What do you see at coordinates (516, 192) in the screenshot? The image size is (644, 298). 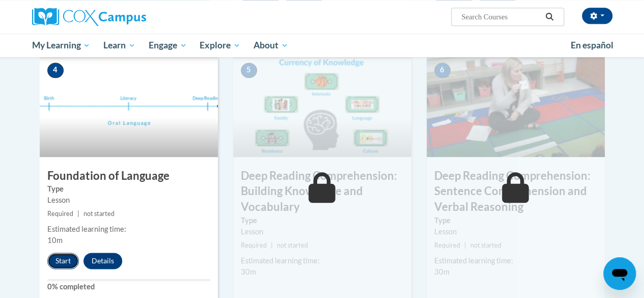 I see `h3: Deep Reading Comprehension: Sentence Comprehension and Verbal Reasoning` at bounding box center [516, 192].